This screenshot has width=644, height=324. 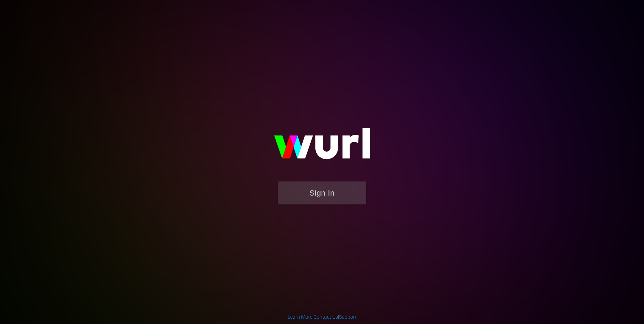 I want to click on a: Learn More, so click(x=300, y=317).